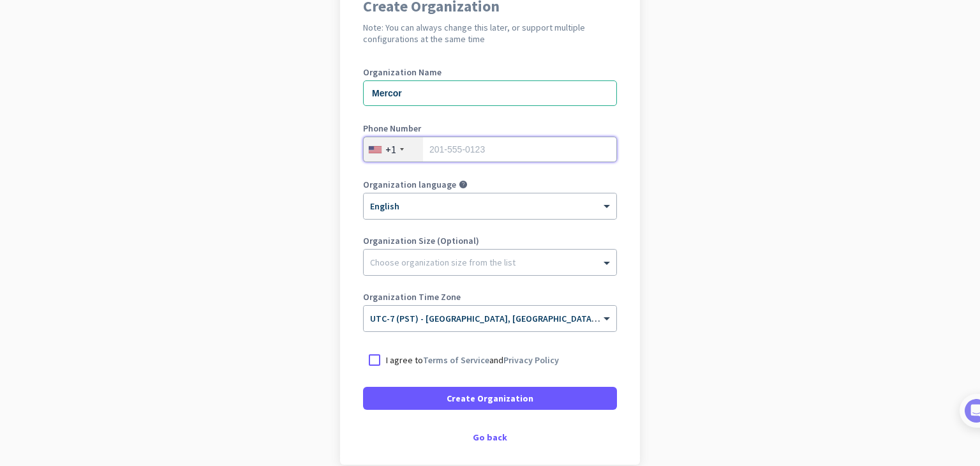 The image size is (980, 466). I want to click on label: Organization language, so click(409, 185).